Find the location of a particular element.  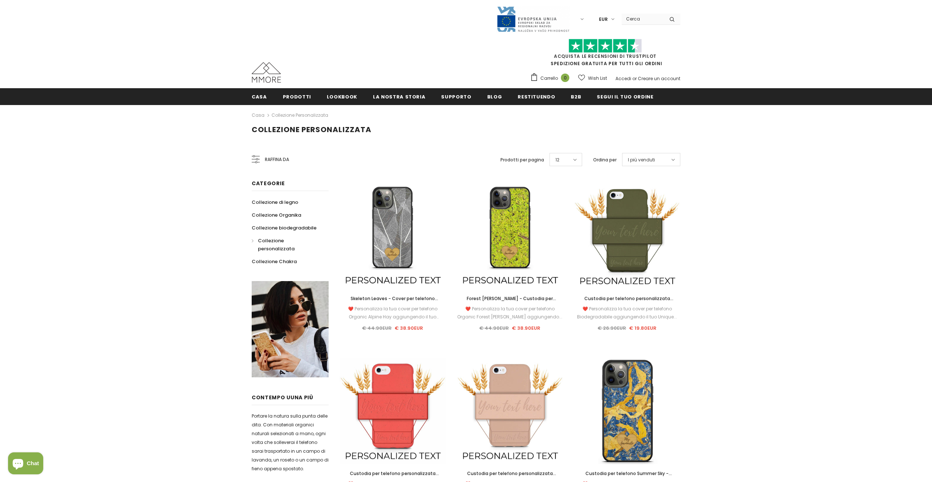

a: Wish List is located at coordinates (592, 78).